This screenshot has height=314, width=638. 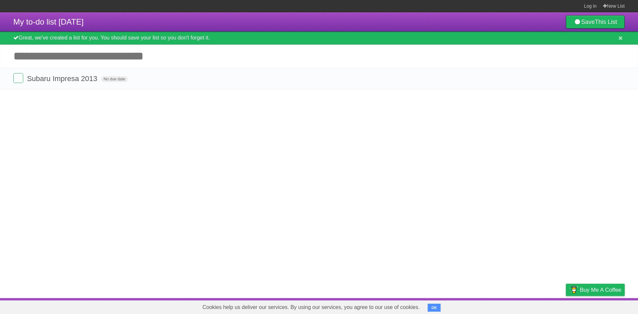 What do you see at coordinates (114, 79) in the screenshot?
I see `span: No due date` at bounding box center [114, 79].